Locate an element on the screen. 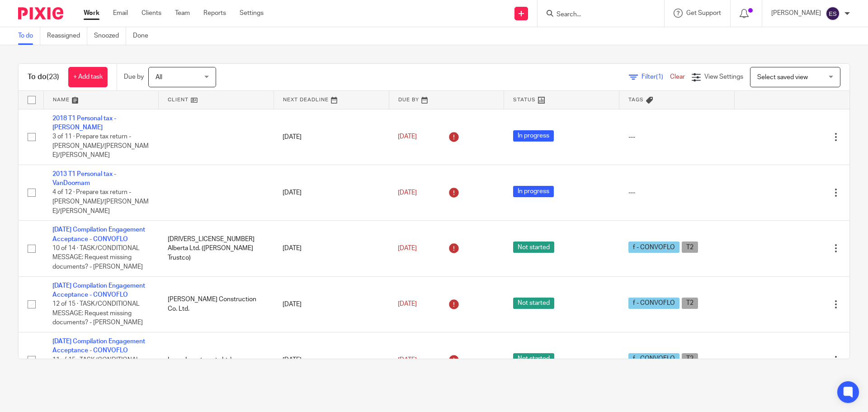  span: Get Support is located at coordinates (704, 13).